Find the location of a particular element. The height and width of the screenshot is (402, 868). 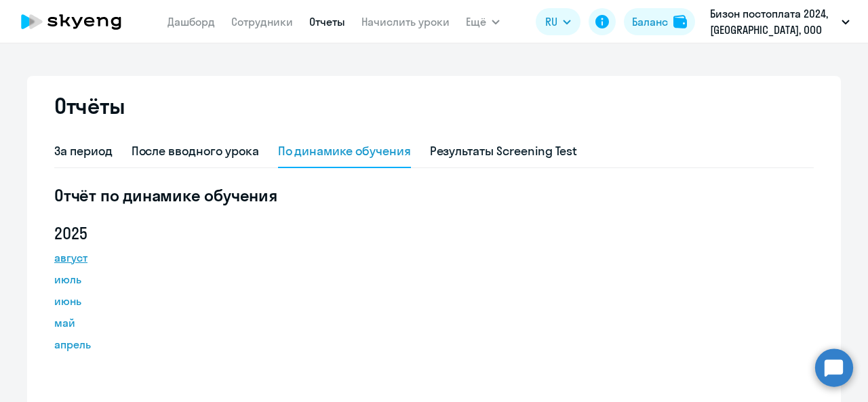

div: После вводного урока is located at coordinates (195, 151).